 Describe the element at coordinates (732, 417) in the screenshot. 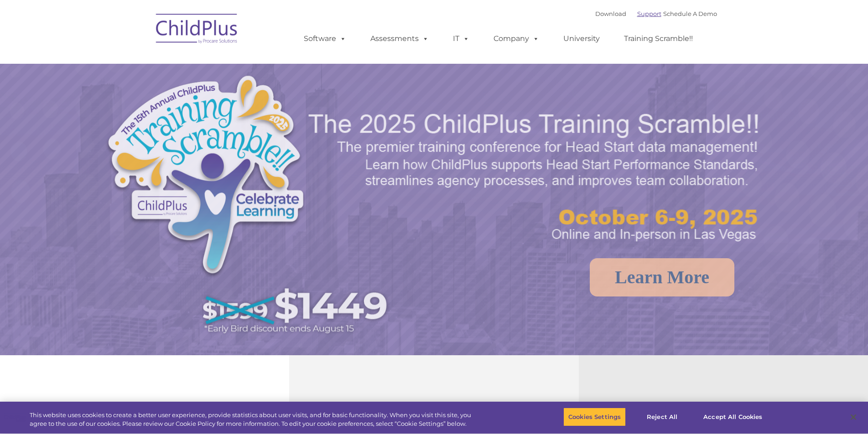

I see `button: Accept All Cookies` at that location.